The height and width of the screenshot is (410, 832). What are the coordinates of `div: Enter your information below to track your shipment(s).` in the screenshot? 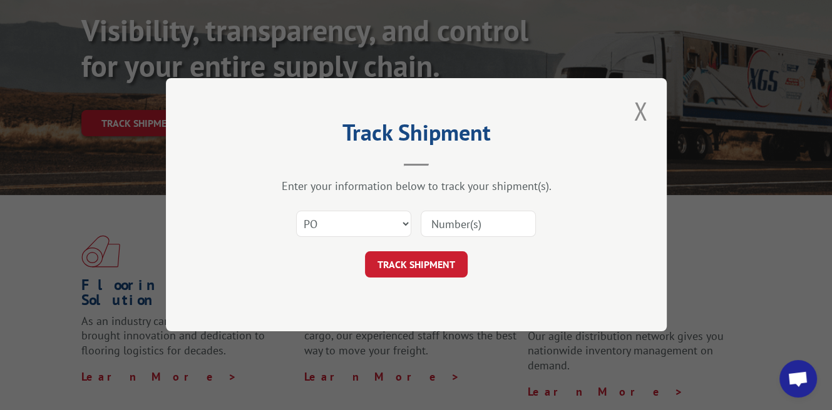 It's located at (416, 186).